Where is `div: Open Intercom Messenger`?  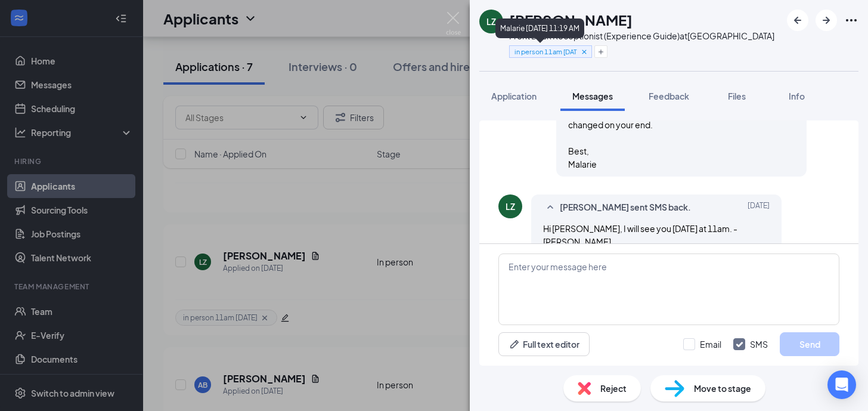 div: Open Intercom Messenger is located at coordinates (842, 384).